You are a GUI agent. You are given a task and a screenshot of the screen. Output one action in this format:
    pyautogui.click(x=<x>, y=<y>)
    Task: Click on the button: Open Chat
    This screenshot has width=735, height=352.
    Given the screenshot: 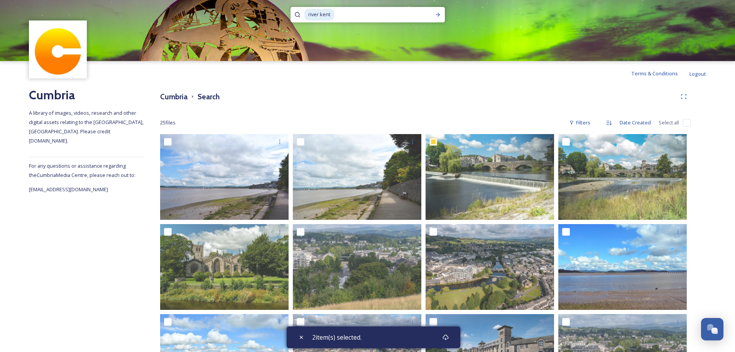 What is the action you would take?
    pyautogui.click(x=713, y=329)
    